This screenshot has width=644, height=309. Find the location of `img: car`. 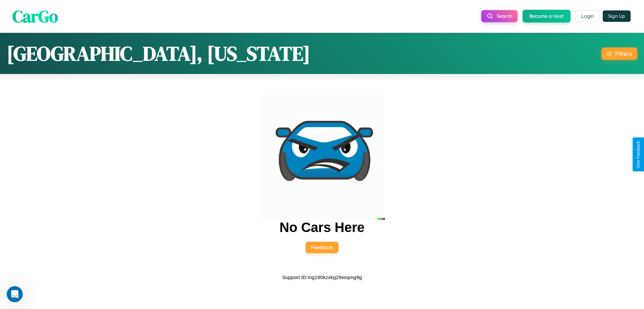

img: car is located at coordinates (322, 157).